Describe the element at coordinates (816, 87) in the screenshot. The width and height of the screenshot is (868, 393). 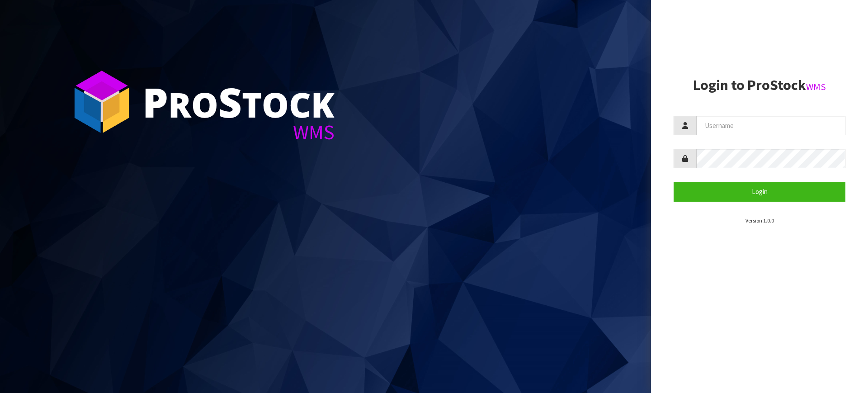
I see `small: WMS` at that location.